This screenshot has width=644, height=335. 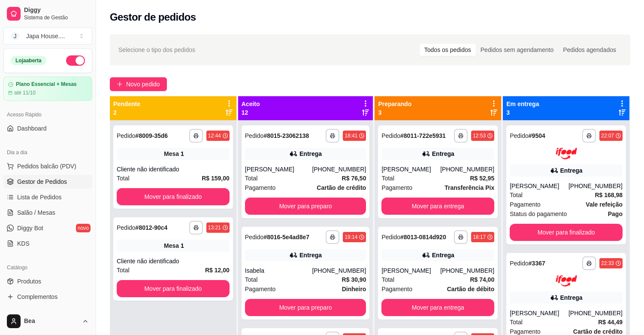 What do you see at coordinates (40, 197) in the screenshot?
I see `span: Lista de Pedidos` at bounding box center [40, 197].